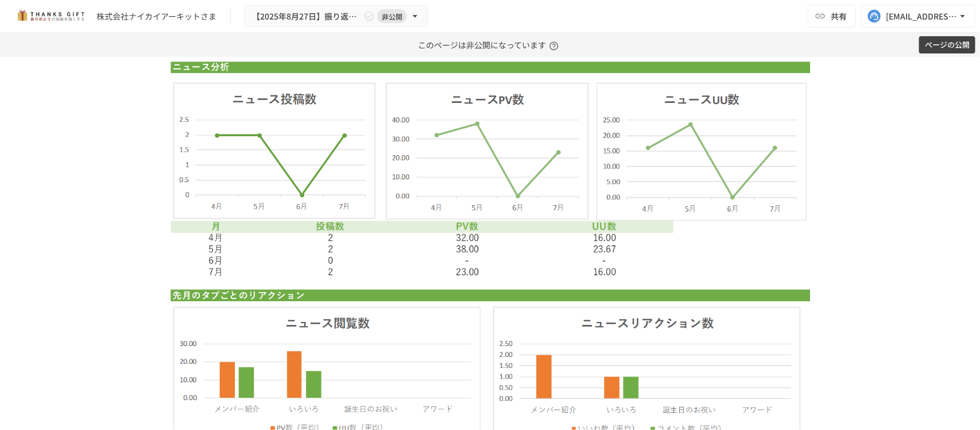  What do you see at coordinates (156, 16) in the screenshot?
I see `div: 株式会社ナイカイアーキットさま` at bounding box center [156, 16].